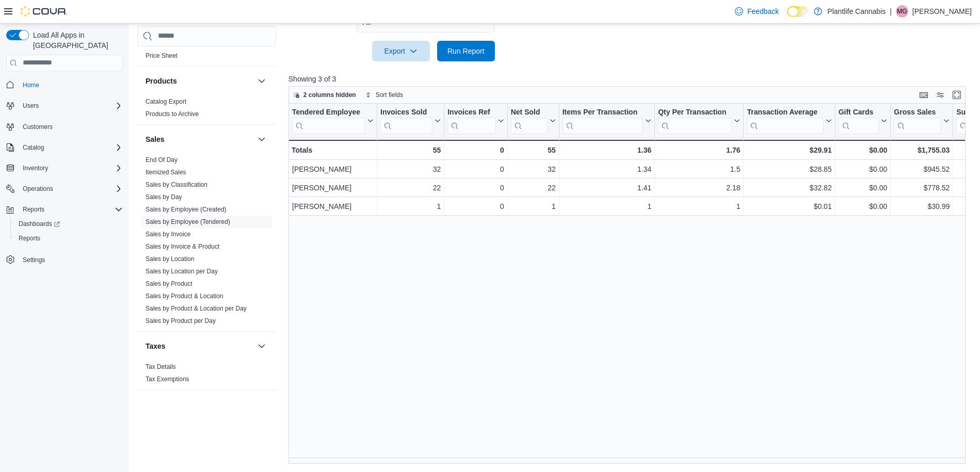 The image size is (980, 472). What do you see at coordinates (64, 188) in the screenshot?
I see `button: Operations` at bounding box center [64, 188].